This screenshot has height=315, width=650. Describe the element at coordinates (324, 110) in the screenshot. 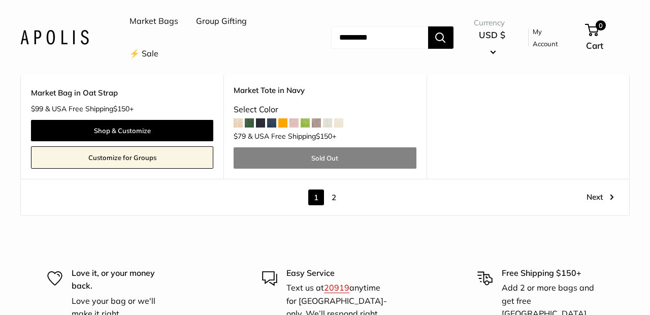

I see `div: Select Color` at that location.